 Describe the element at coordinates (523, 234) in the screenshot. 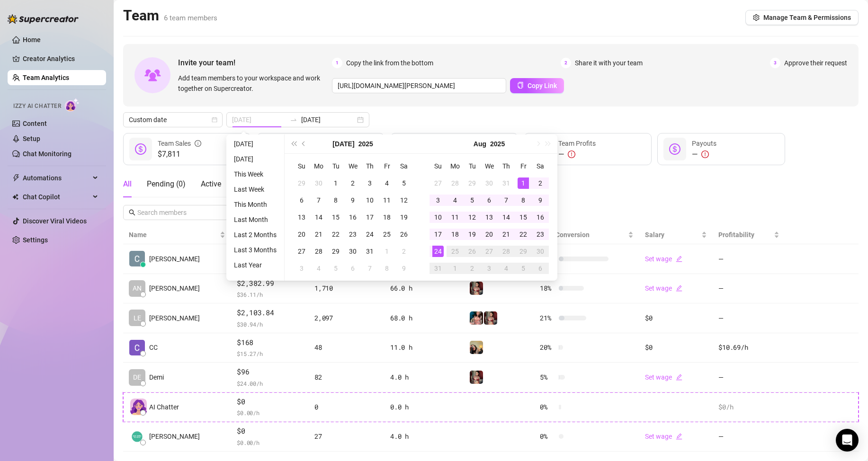

I see `td: 2025-08-22` at that location.